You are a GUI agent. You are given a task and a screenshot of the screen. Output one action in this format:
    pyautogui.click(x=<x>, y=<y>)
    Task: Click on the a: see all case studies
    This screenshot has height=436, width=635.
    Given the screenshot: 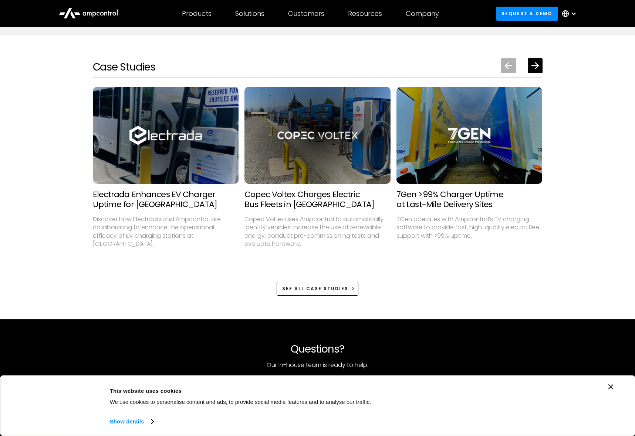 What is the action you would take?
    pyautogui.click(x=317, y=289)
    